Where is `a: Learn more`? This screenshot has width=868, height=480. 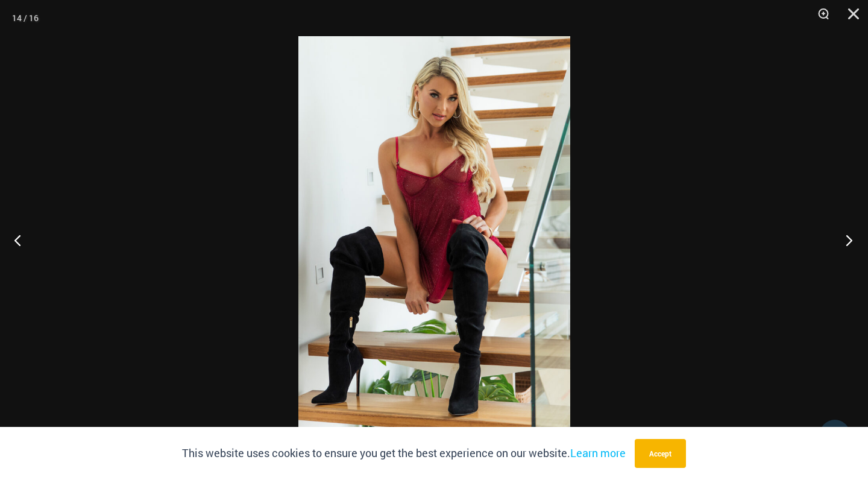
a: Learn more is located at coordinates (598, 453).